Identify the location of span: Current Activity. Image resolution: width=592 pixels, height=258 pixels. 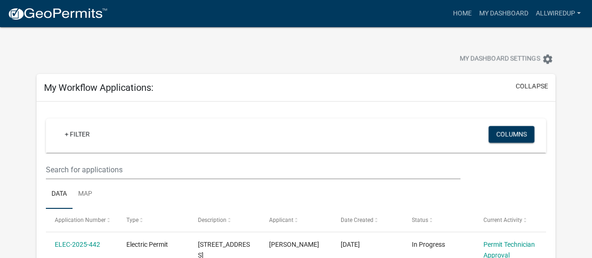
(502, 220).